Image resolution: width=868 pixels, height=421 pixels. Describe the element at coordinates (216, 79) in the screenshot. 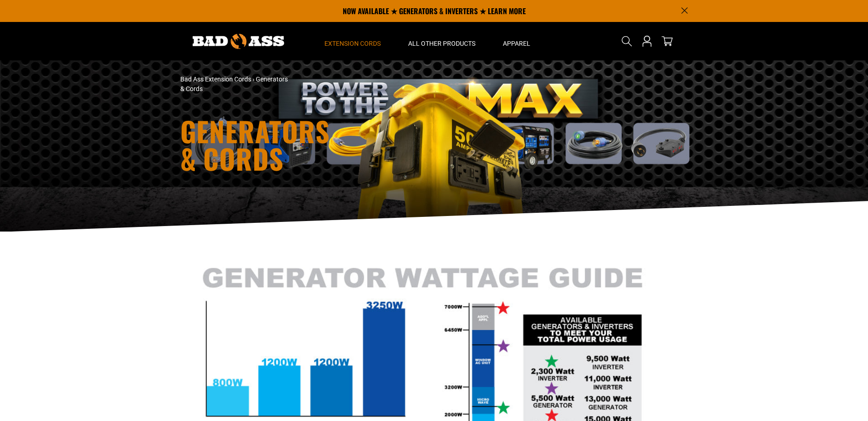

I see `a: Bad Ass Extension Cords` at that location.